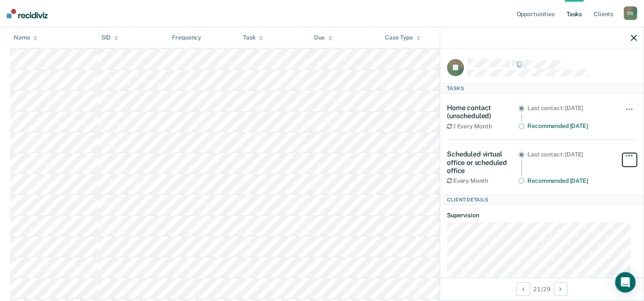 This screenshot has width=644, height=301. What do you see at coordinates (27, 14) in the screenshot?
I see `img: Recidiviz` at bounding box center [27, 14].